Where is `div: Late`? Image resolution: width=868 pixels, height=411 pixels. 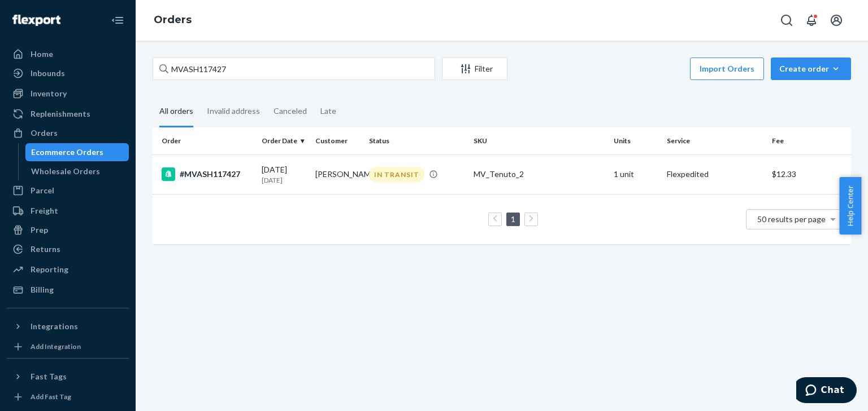 div: Late is located at coordinates (328, 111).